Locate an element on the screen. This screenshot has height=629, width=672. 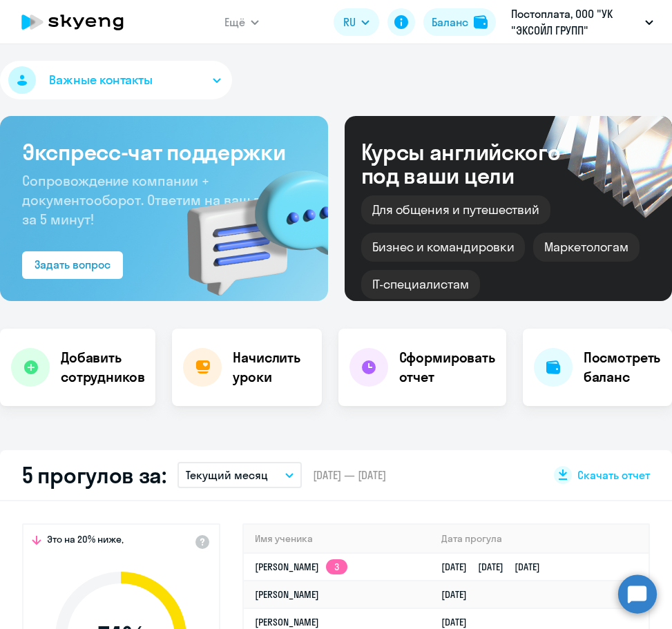
h2: 5 прогулов за: is located at coordinates (94, 475).